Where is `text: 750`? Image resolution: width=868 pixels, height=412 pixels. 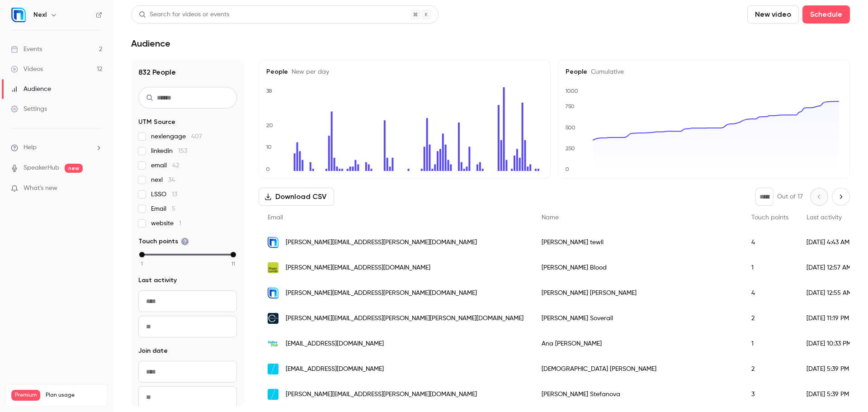 text: 750 is located at coordinates (570, 107).